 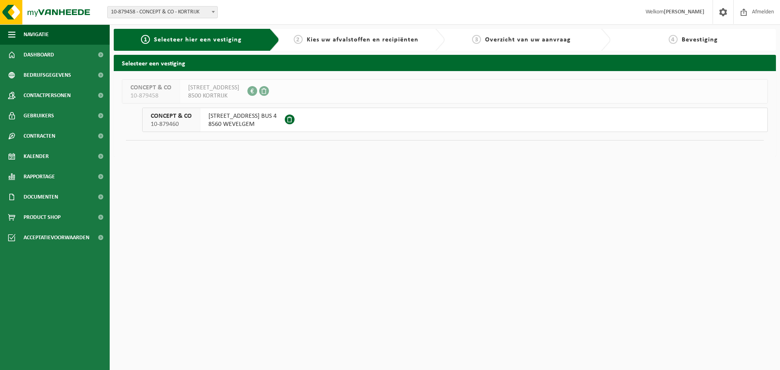 I want to click on span: Bedrijfsgegevens, so click(x=47, y=75).